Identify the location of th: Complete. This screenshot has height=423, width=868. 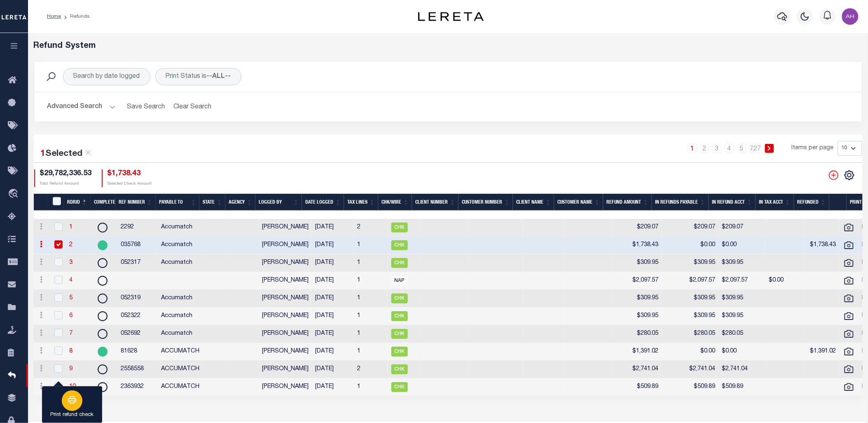
(103, 202).